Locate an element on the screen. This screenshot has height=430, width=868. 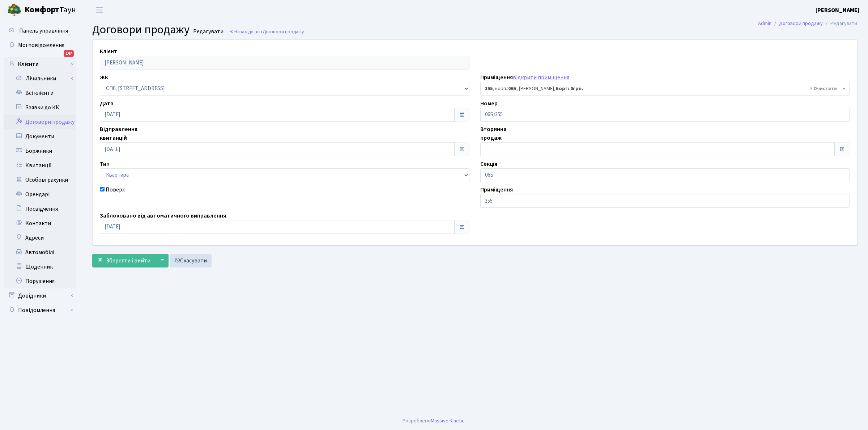
span: Мої повідомлення is located at coordinates (41, 45).